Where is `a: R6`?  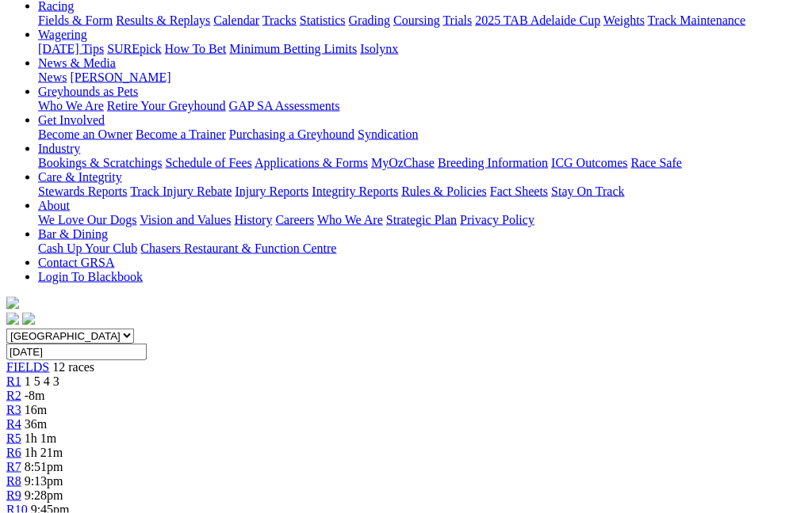 a: R6 is located at coordinates (13, 452).